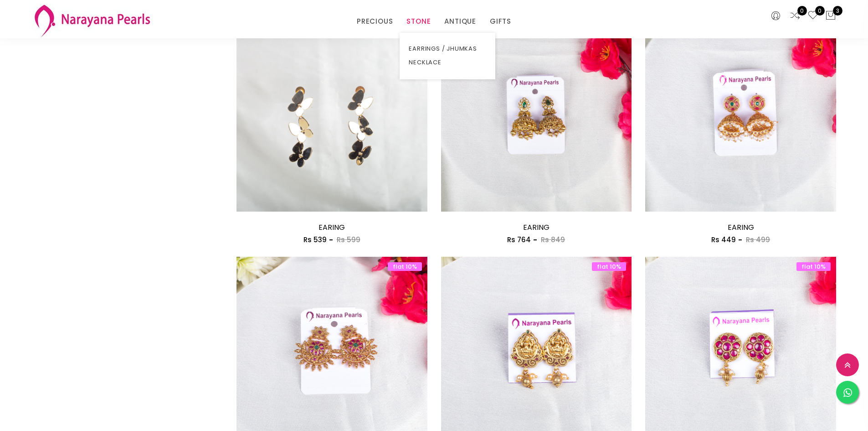 The height and width of the screenshot is (431, 868). I want to click on span: Rs 499, so click(757, 240).